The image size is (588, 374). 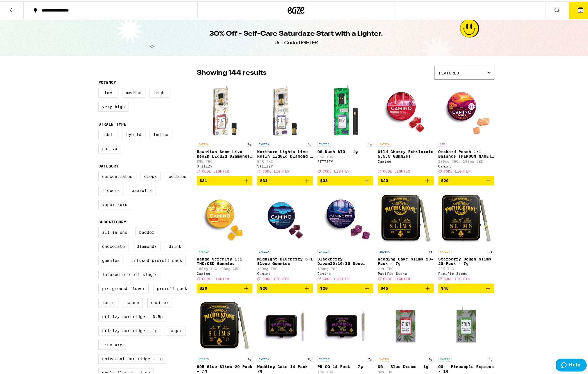 What do you see at coordinates (466, 368) in the screenshot?
I see `p: OG - Pineapple Express - 1g` at bounding box center [466, 368].